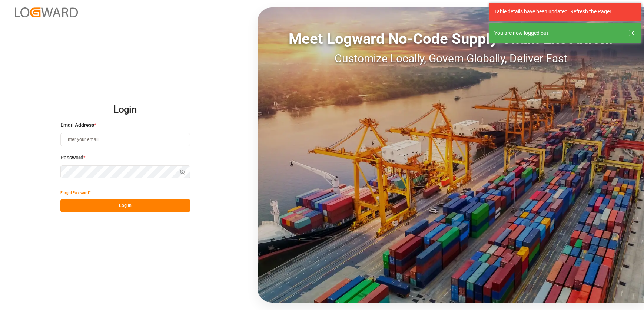  I want to click on button: Log In, so click(125, 205).